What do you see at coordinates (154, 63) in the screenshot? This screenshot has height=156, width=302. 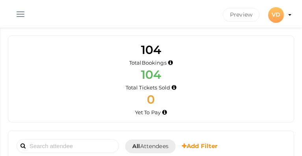 I see `span: Bookings` at bounding box center [154, 63].